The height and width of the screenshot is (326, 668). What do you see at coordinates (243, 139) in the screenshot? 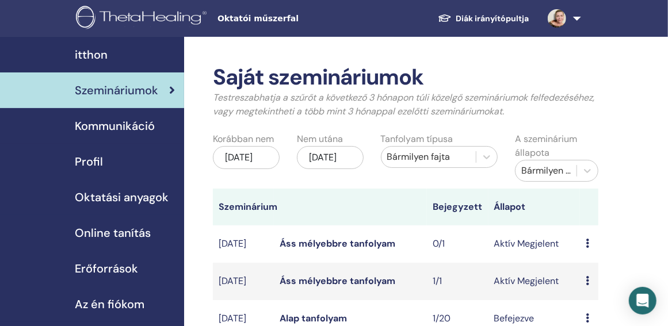
I see `label: Korábban nem` at bounding box center [243, 139].